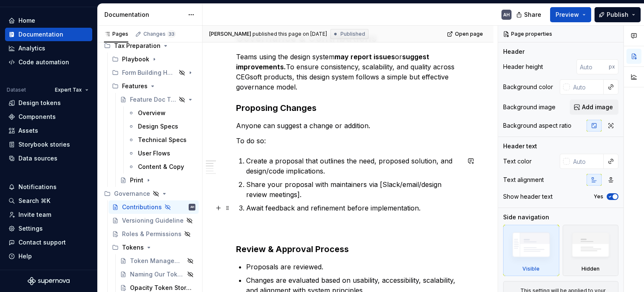  Describe the element at coordinates (348, 72) in the screenshot. I see `p: Teams using the design system or To ensure consistency, scalability, and quality across CEGsoft p...` at that location.